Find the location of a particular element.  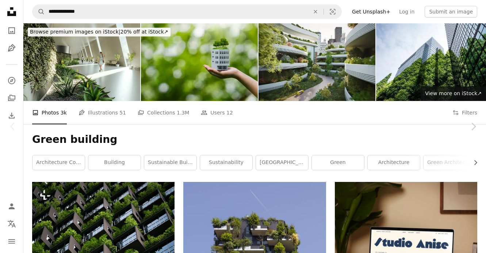

form: Find visuals sitewide is located at coordinates (187, 12).